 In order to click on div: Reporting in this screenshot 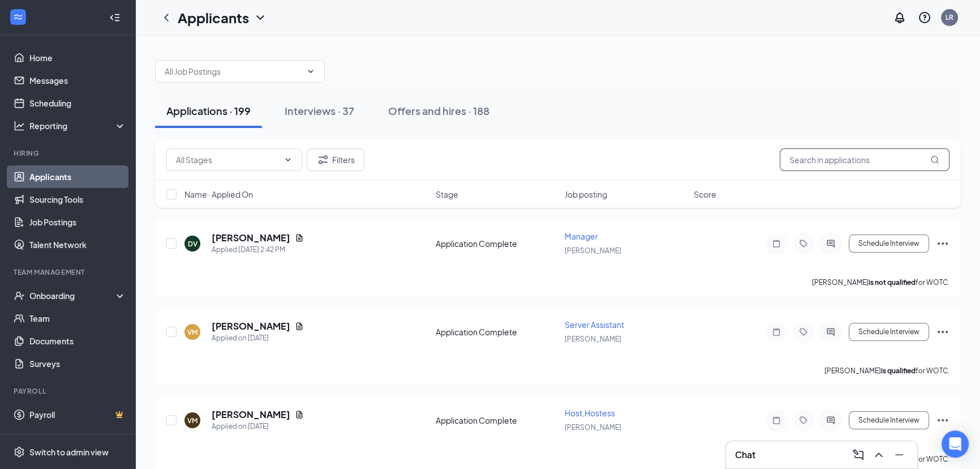, I will do `click(78, 126)`.